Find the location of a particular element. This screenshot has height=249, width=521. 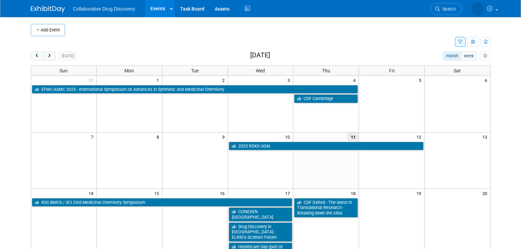

button: month is located at coordinates (452, 56).